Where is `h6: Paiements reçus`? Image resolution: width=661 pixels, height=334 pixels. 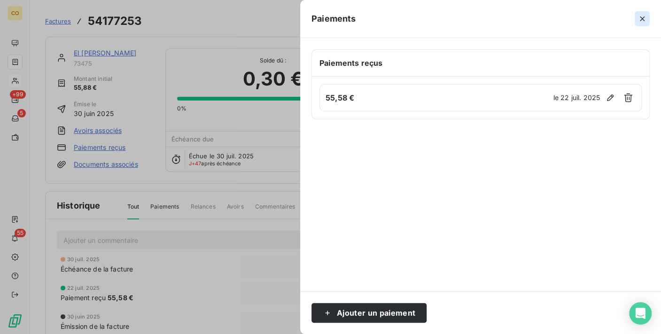 h6: Paiements reçus is located at coordinates (481, 63).